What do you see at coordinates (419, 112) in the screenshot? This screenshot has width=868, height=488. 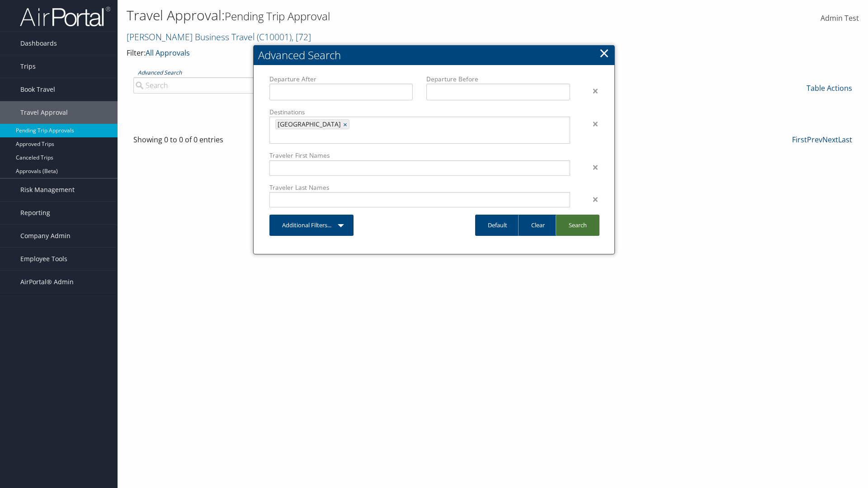 I see `label: Destinations` at bounding box center [419, 112].